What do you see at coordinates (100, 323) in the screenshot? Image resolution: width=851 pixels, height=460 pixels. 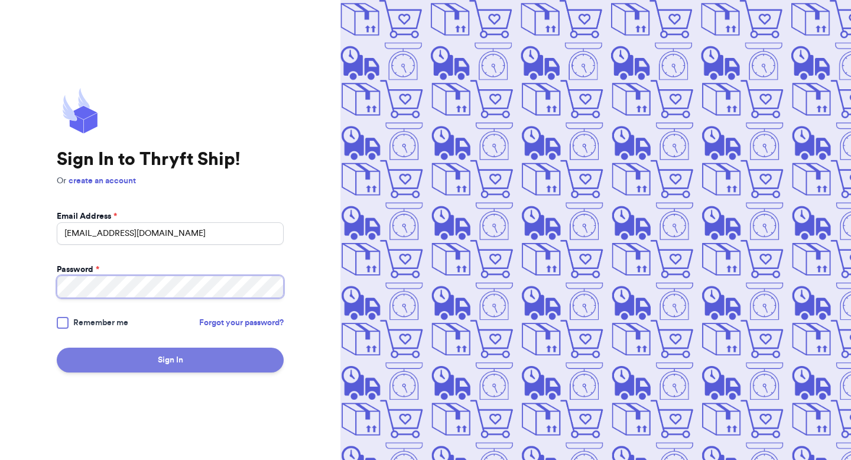 I see `span: Remember me` at bounding box center [100, 323].